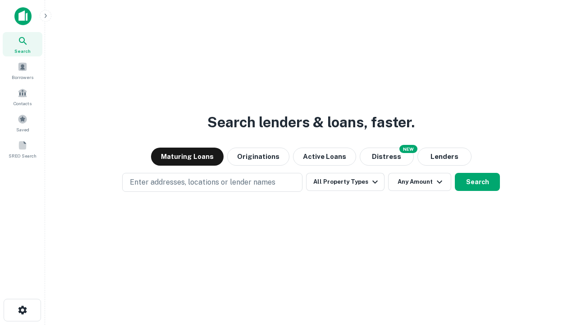  Describe the element at coordinates (478, 182) in the screenshot. I see `button: Search` at that location.